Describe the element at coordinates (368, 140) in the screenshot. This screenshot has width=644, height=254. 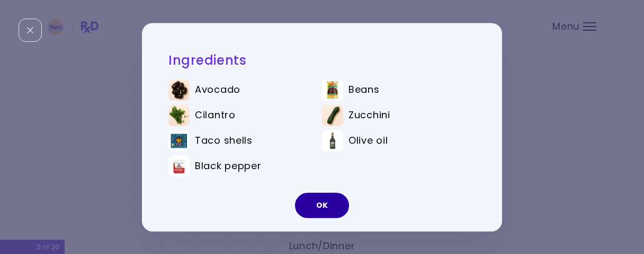
I see `span: Olive oil` at that location.